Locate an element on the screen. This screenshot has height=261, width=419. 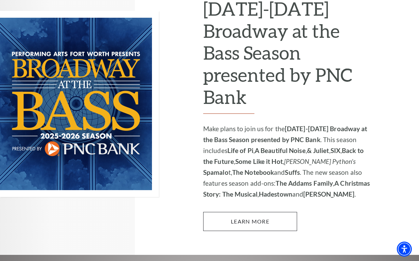
strong: The Notebook is located at coordinates (253, 172).